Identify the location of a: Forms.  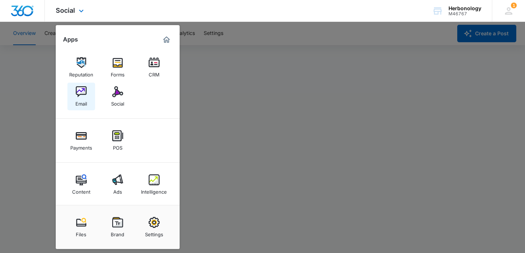
(118, 67).